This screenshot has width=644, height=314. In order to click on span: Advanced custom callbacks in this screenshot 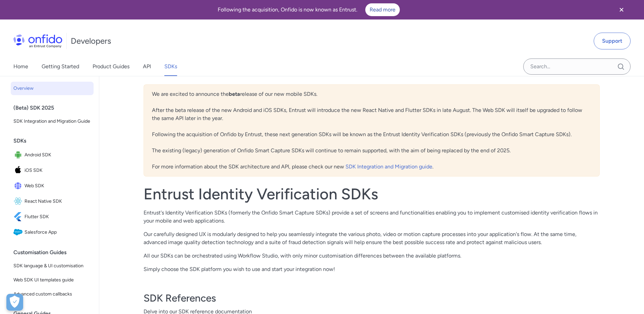, I will do `click(52, 294)`.